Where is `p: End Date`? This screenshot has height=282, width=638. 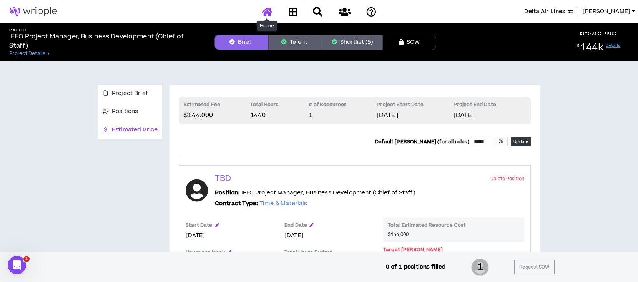
p: End Date is located at coordinates (295, 225).